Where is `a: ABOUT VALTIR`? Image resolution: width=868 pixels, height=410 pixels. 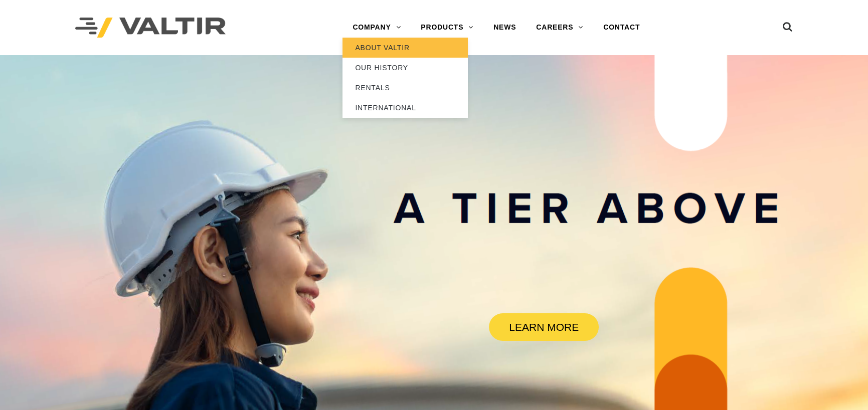 a: ABOUT VALTIR is located at coordinates (405, 48).